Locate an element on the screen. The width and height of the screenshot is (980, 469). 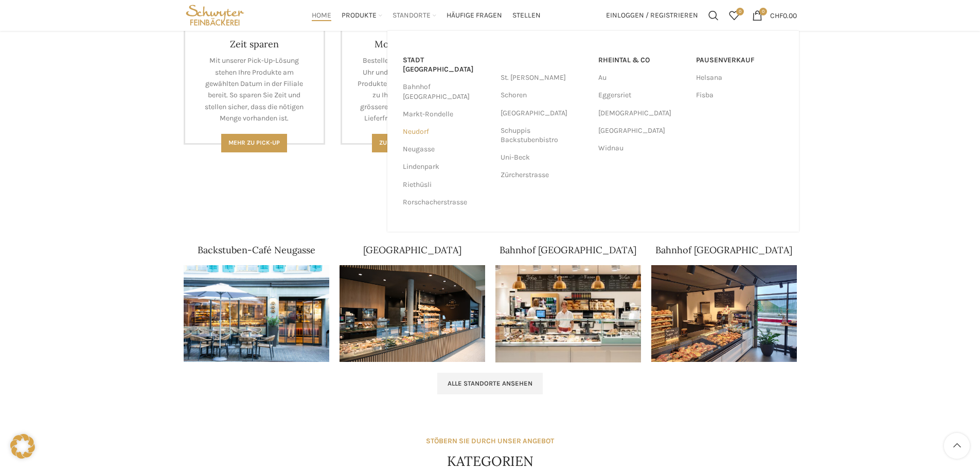
a: Zu den Konditionen is located at coordinates (411, 143).